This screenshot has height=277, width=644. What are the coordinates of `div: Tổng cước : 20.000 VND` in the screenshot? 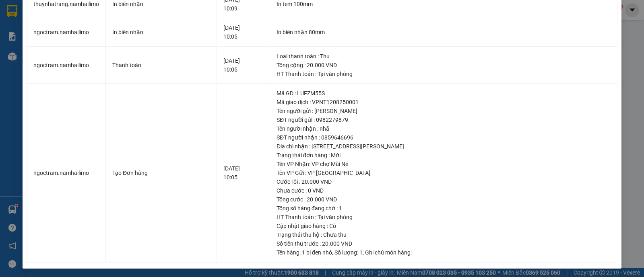 It's located at (443, 200).